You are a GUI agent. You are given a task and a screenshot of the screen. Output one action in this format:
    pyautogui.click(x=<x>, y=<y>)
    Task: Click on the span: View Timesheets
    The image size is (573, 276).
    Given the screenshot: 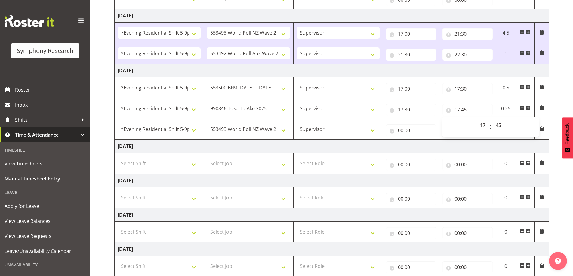 What is the action you would take?
    pyautogui.click(x=45, y=164)
    